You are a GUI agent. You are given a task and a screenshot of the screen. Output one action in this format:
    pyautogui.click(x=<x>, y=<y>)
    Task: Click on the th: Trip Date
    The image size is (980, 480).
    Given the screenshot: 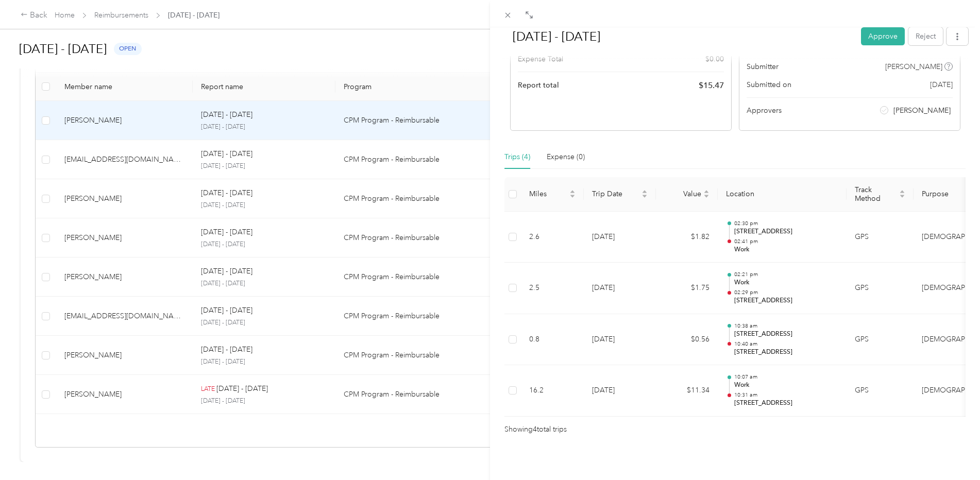 What is the action you would take?
    pyautogui.click(x=620, y=194)
    